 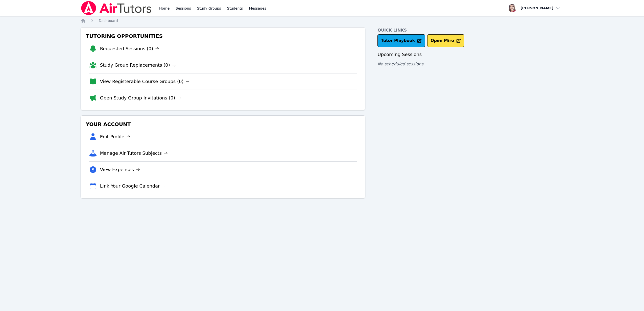 I want to click on a: Open Study Group Invitations (0), so click(x=141, y=98).